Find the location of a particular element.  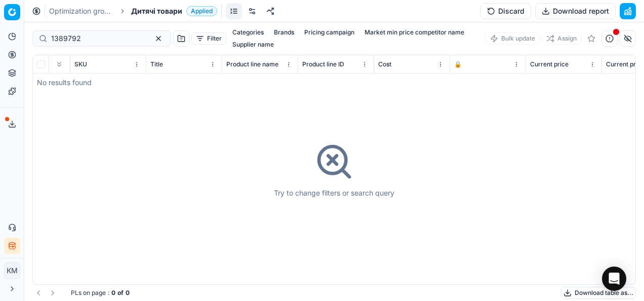

span: Current price is located at coordinates (549, 64).